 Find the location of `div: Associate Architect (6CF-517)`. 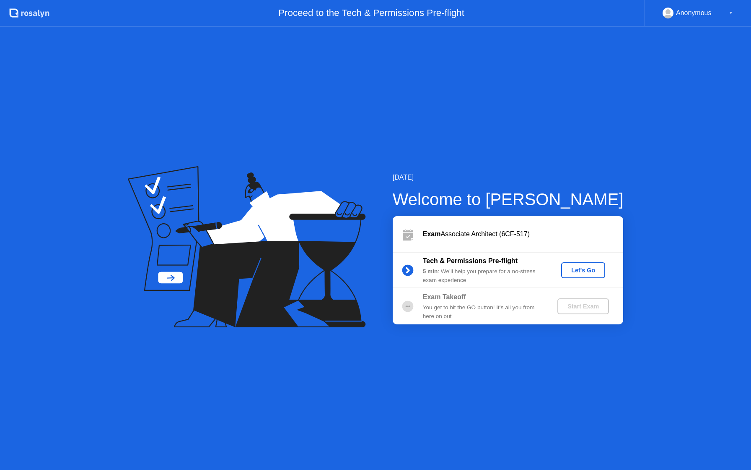

div: Associate Architect (6CF-517) is located at coordinates (523, 234).